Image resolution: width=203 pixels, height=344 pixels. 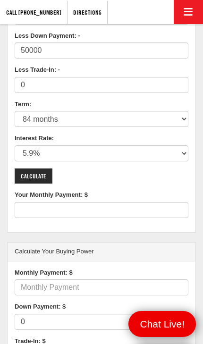 I want to click on div: Calculate Your Buying Power, so click(x=101, y=252).